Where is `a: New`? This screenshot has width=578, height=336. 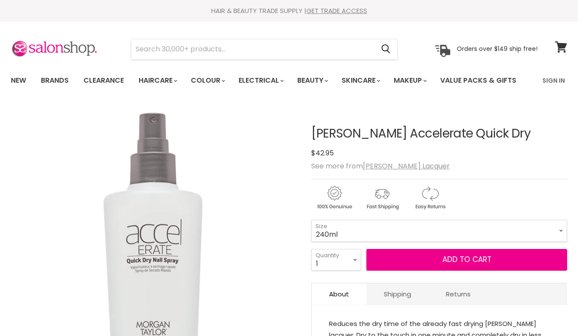 a: New is located at coordinates (18, 80).